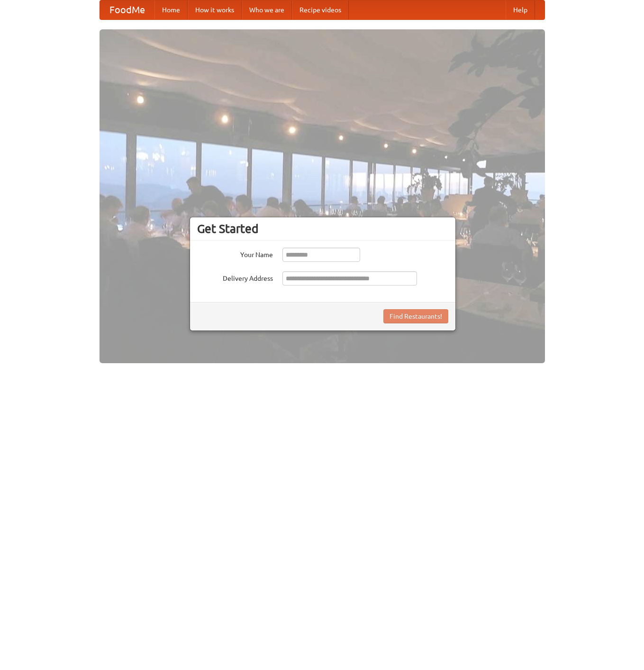  I want to click on a: FoodMe, so click(127, 10).